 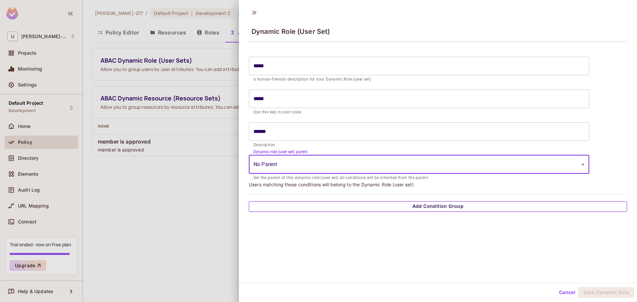 I want to click on span: Dynamic Role (User Set), so click(x=291, y=32).